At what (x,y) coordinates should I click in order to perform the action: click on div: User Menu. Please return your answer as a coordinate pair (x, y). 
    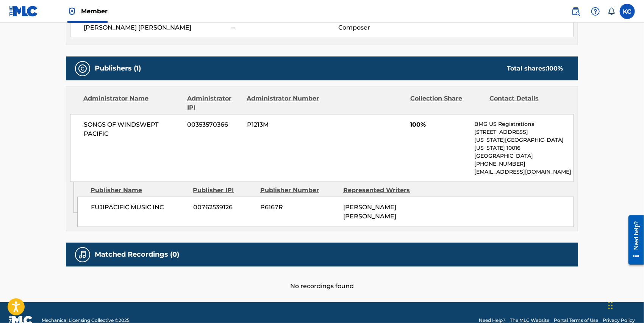
    Looking at the image, I should click on (627, 11).